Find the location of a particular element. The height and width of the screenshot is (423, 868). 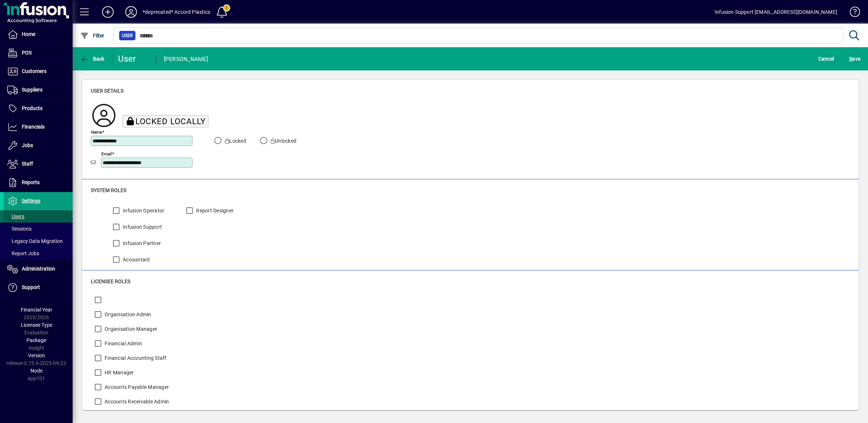

label: Infusion Partner is located at coordinates (141, 243).